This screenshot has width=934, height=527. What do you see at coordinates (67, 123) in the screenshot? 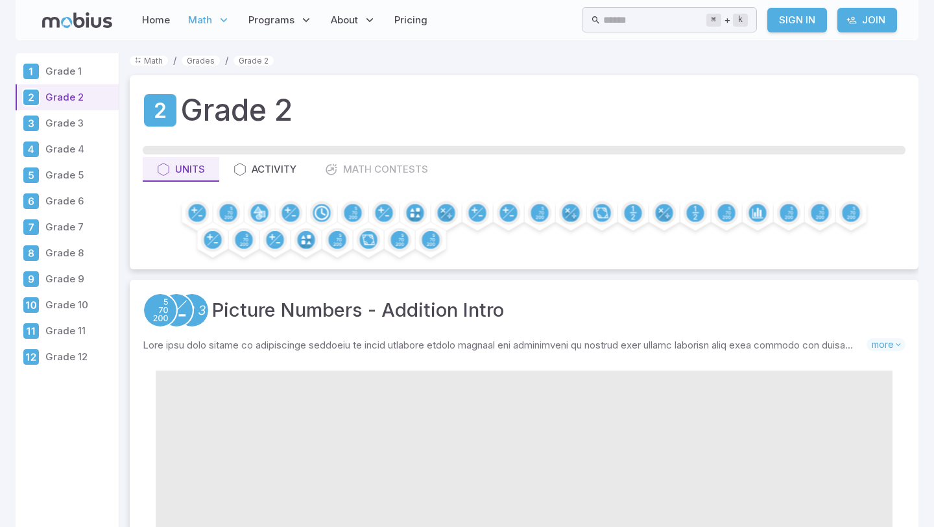
I see `a: Grade 3` at bounding box center [67, 123].